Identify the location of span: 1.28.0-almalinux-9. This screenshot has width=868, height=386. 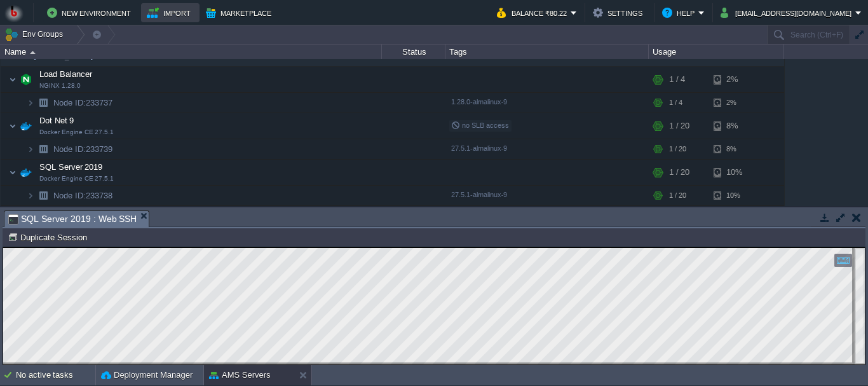
(479, 102).